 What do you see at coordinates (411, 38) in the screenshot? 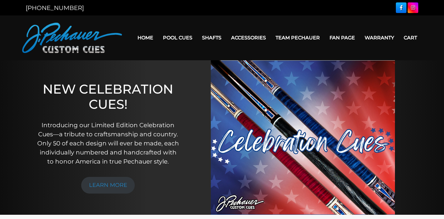
I see `a: Cart` at bounding box center [411, 38].